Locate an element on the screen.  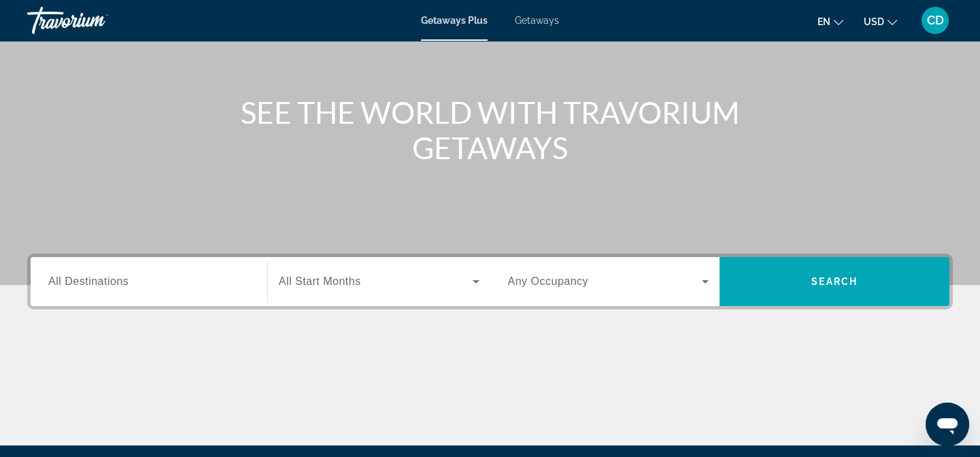
a: Getaways is located at coordinates (536, 21).